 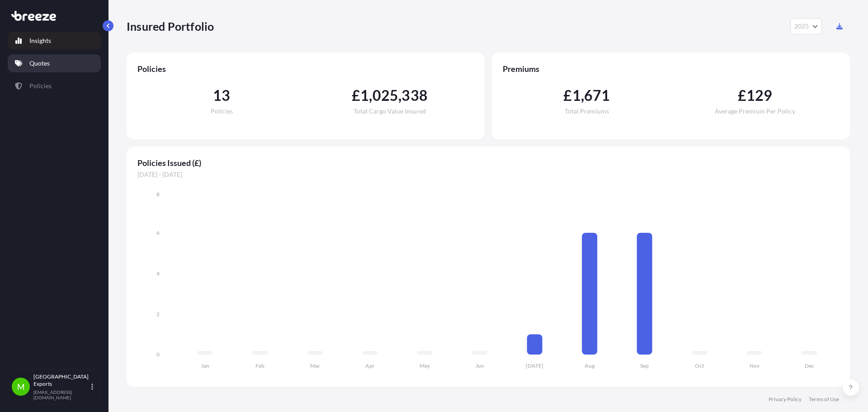 I want to click on a: Quotes, so click(x=55, y=63).